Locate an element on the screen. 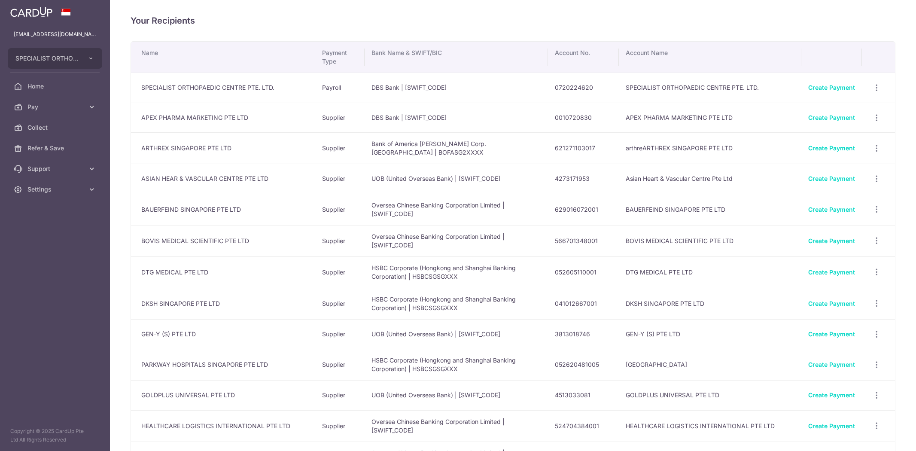  td: ASIAN HEAR & VASCULAR CENTRE PTE LTD is located at coordinates (223, 179).